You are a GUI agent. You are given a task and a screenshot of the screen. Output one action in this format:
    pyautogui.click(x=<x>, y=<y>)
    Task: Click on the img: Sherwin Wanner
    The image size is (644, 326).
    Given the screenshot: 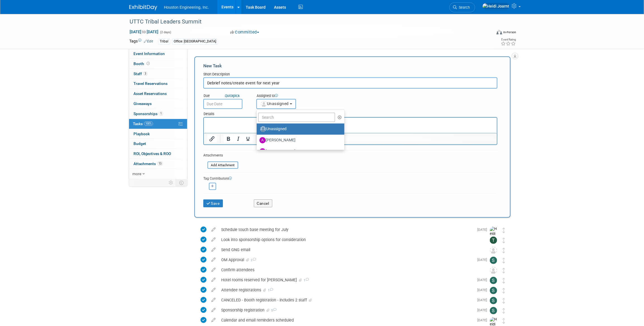 What is the action you would take?
    pyautogui.click(x=494, y=260)
    